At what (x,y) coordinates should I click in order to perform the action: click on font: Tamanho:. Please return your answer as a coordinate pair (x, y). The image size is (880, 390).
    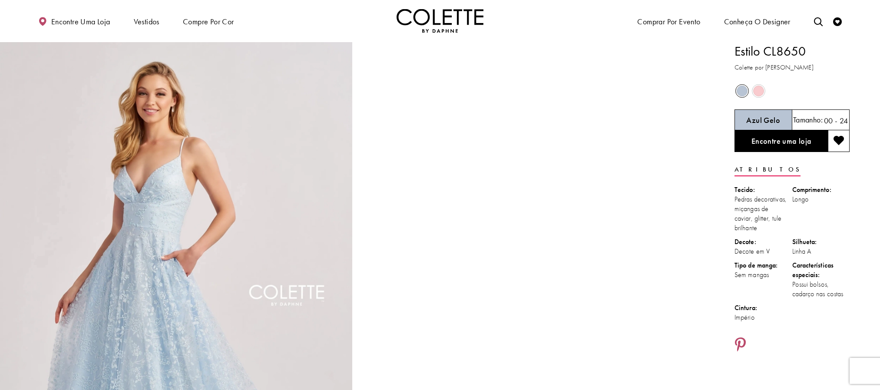
    Looking at the image, I should click on (808, 119).